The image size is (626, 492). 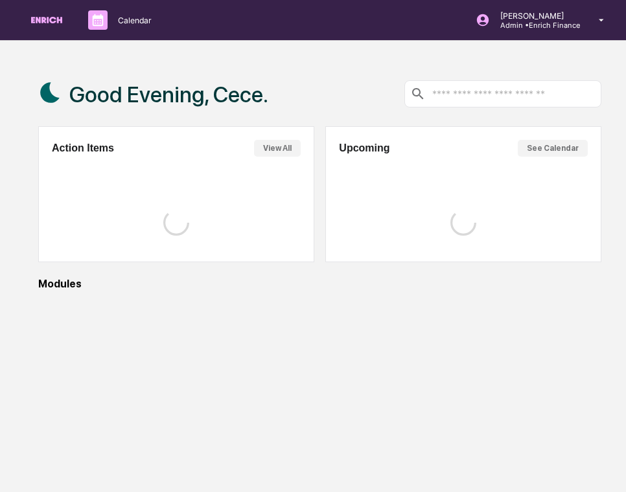 I want to click on p: Calendar, so click(x=133, y=20).